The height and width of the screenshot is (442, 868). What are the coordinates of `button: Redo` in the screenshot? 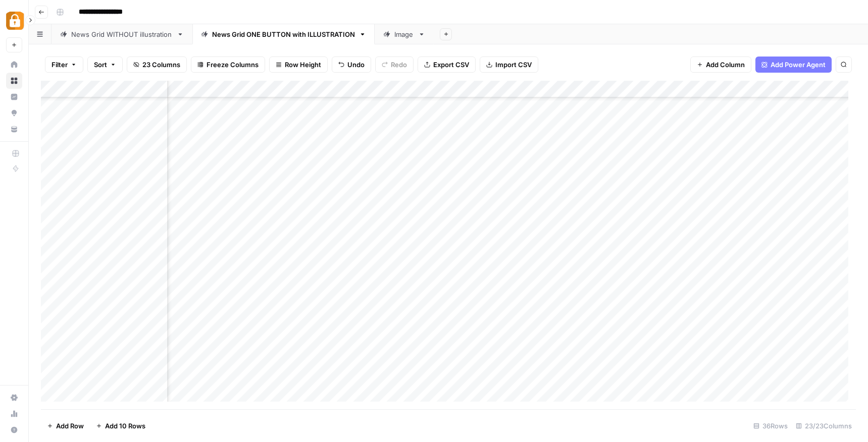 It's located at (394, 65).